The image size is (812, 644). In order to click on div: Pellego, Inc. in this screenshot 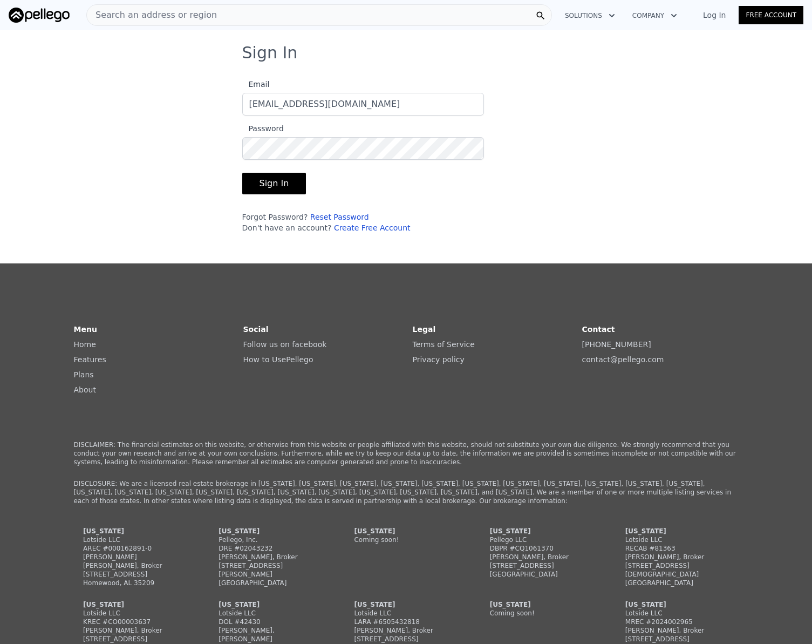, I will do `click(270, 539)`.